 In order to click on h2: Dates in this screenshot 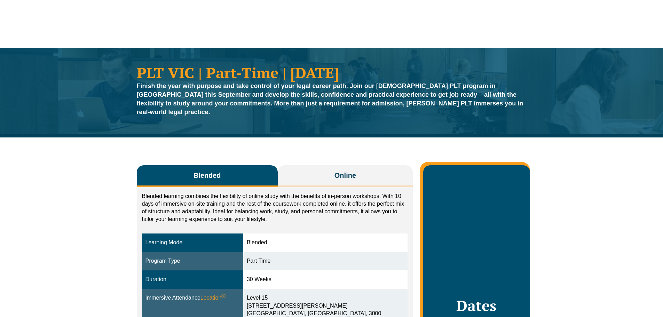, I will do `click(476, 305)`.